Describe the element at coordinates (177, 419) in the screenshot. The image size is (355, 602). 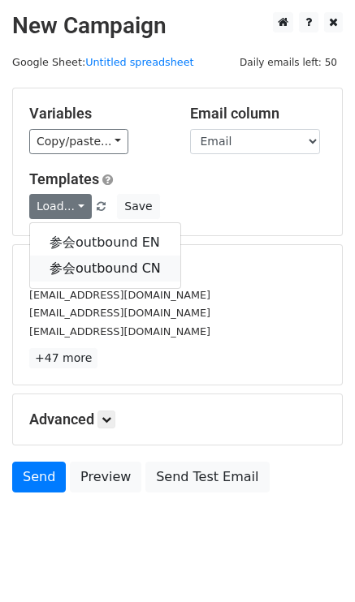
I see `h5: Advanced` at that location.